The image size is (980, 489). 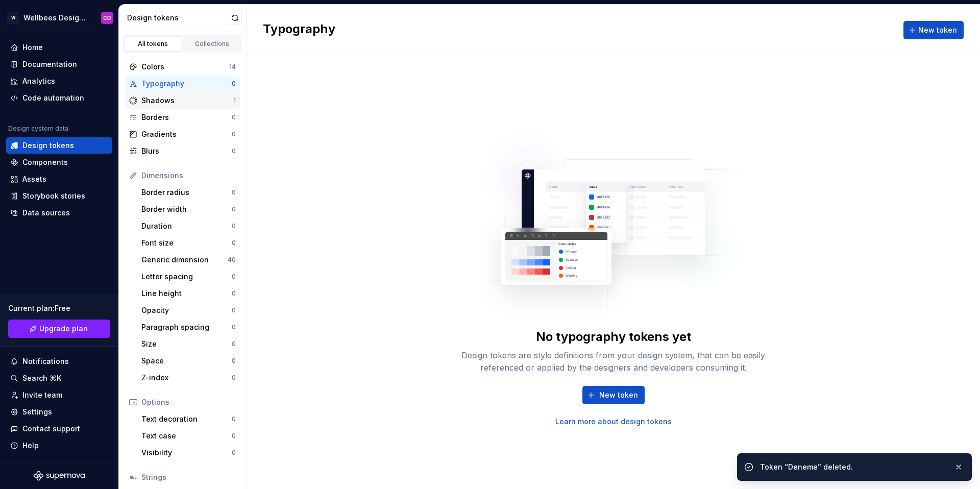 I want to click on a: Size0, so click(x=189, y=344).